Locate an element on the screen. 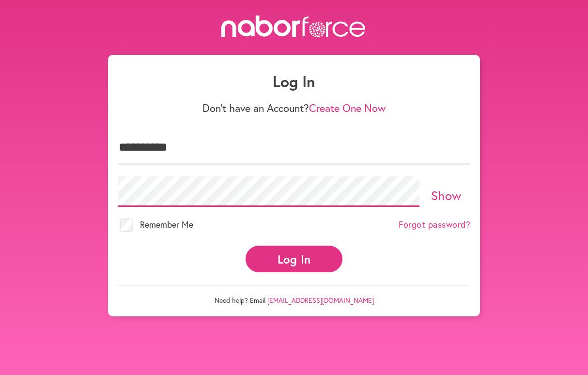 Image resolution: width=588 pixels, height=375 pixels. a: Create One Now is located at coordinates (347, 107).